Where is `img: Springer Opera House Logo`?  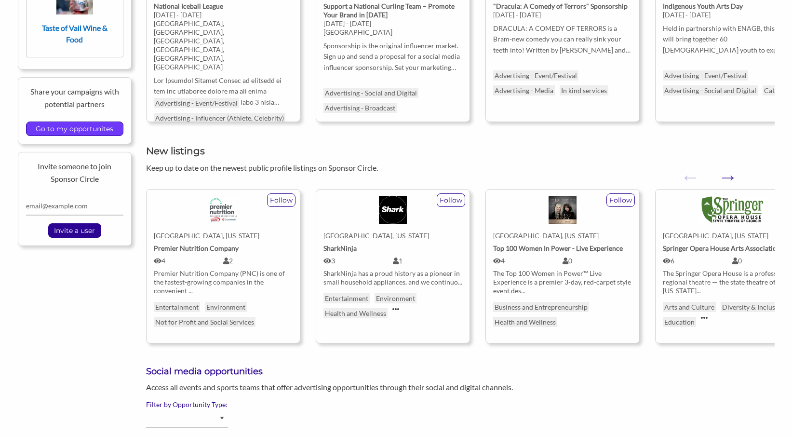 img: Springer Opera House Logo is located at coordinates (732, 210).